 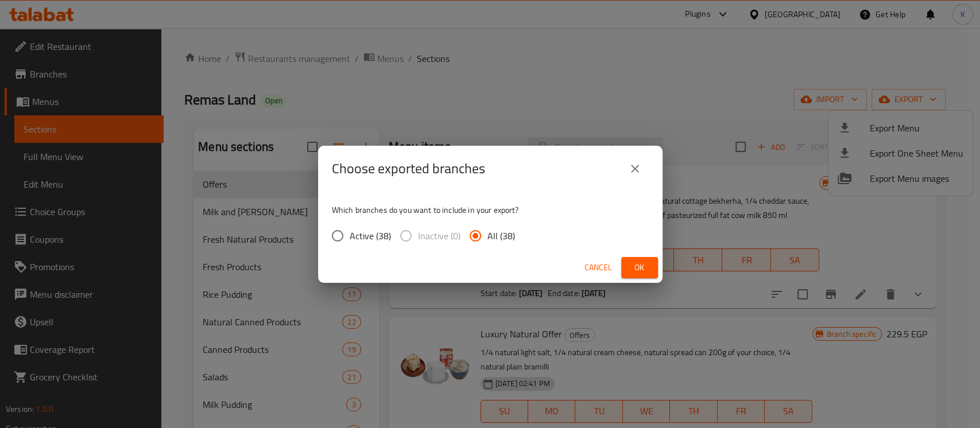 I want to click on button: Cancel, so click(x=599, y=267).